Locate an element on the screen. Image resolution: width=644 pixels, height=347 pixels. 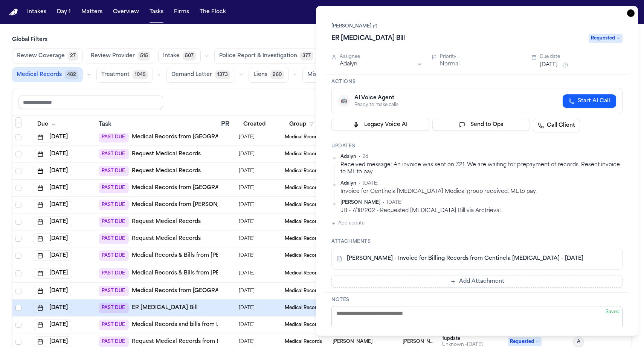
a: Home is located at coordinates (14, 12).